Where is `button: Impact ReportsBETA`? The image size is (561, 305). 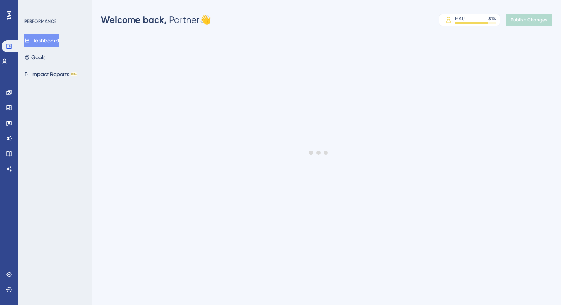
button: Impact ReportsBETA is located at coordinates (51, 74).